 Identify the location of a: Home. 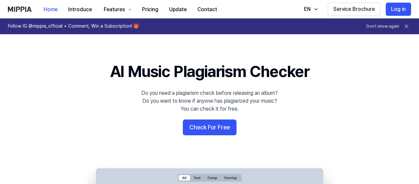
(50, 9).